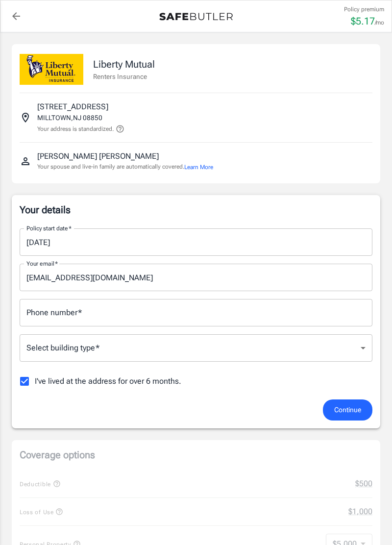  I want to click on p: Liberty Mutual, so click(124, 64).